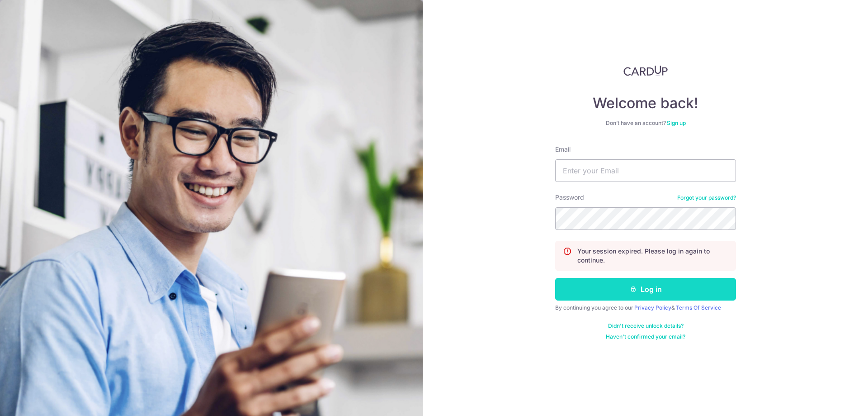 The image size is (868, 416). I want to click on button: Log in, so click(645, 289).